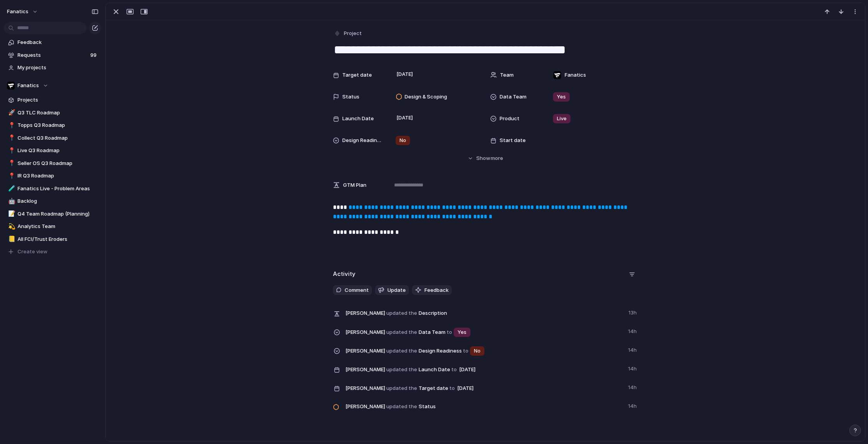  Describe the element at coordinates (561, 119) in the screenshot. I see `span: Live` at that location.